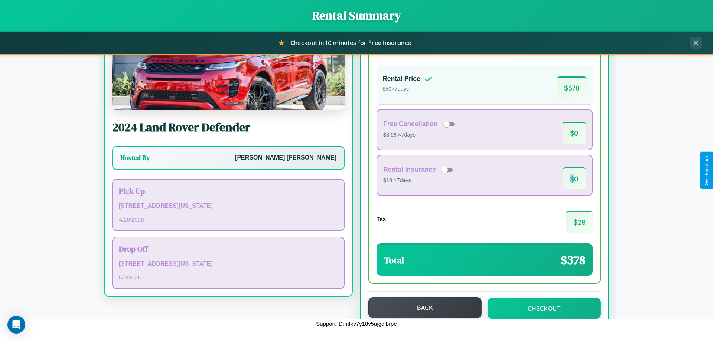 The height and width of the screenshot is (341, 713). I want to click on h4: Rental Insurance, so click(409, 170).